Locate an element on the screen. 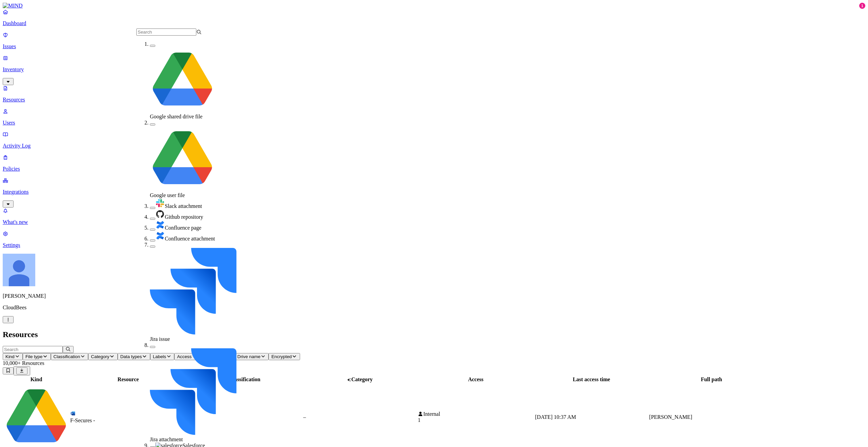 This screenshot has height=447, width=868. a: Activity Log is located at coordinates (434, 140).